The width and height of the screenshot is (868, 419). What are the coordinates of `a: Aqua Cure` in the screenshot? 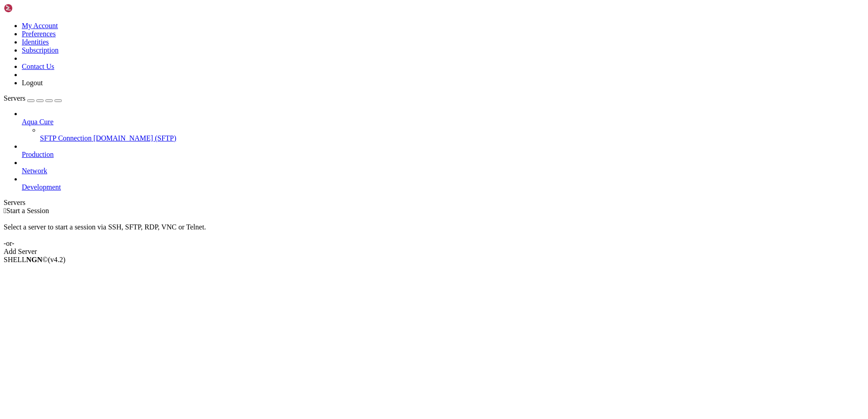 It's located at (443, 122).